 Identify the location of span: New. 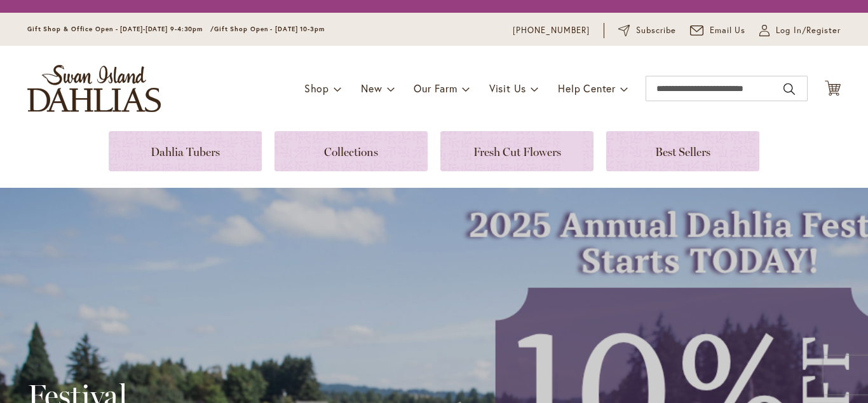
(371, 88).